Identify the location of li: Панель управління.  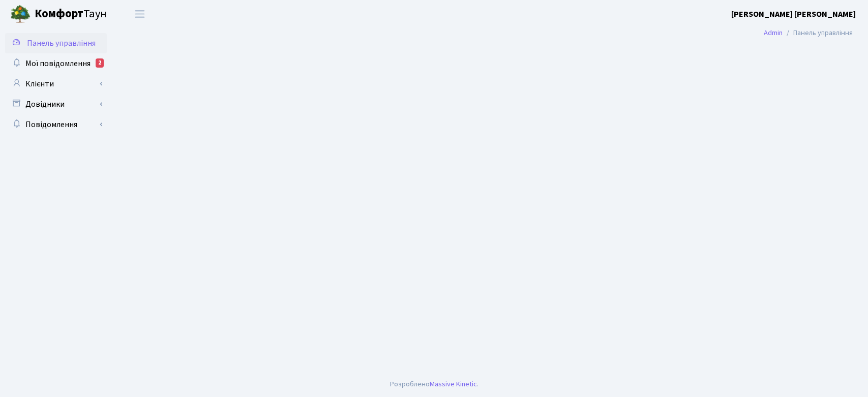
(818, 33).